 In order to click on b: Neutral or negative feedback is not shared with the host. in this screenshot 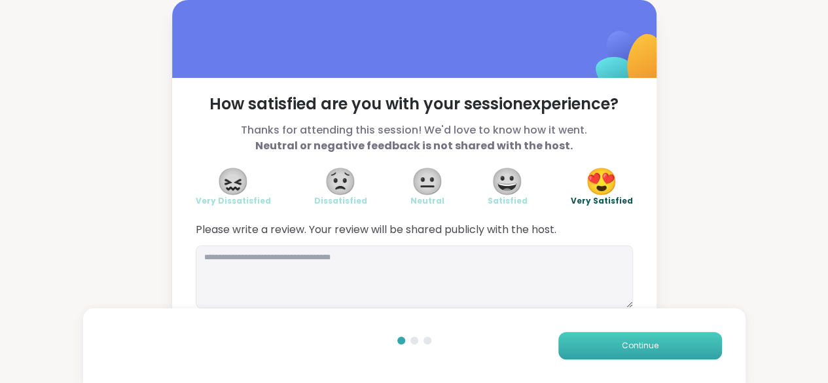, I will do `click(414, 145)`.